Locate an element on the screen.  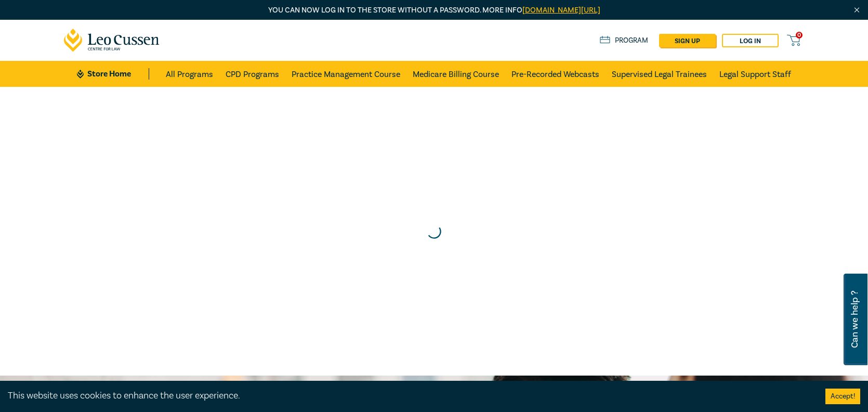
a: Program is located at coordinates (623, 41).